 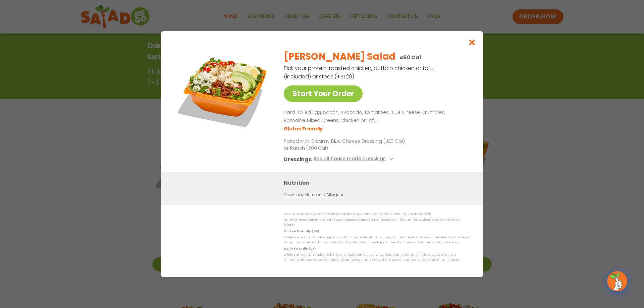 I want to click on a: Download Nutrition & Allergens, so click(x=314, y=194).